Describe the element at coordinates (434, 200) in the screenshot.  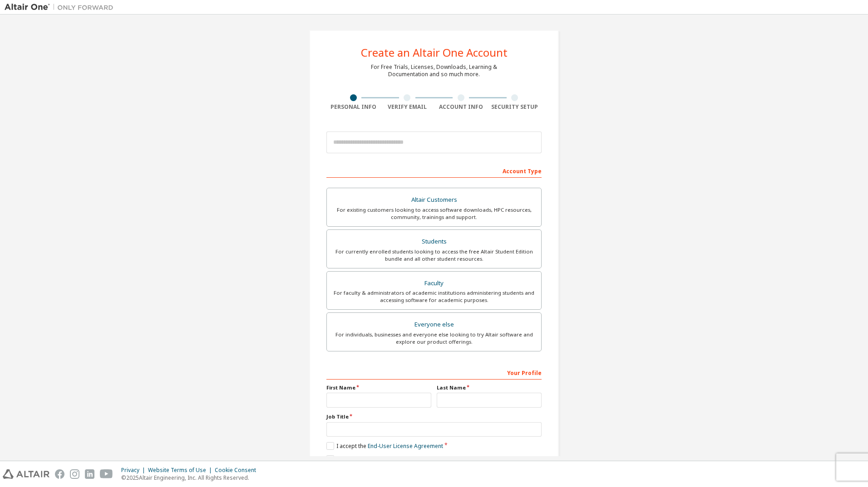
I see `div: Altair Customers` at that location.